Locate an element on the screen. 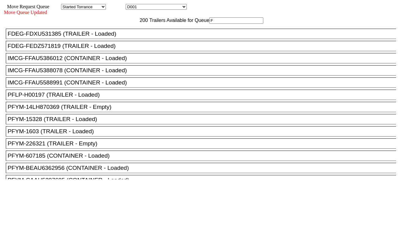 This screenshot has height=232, width=400. div: FDEG-FDXU531385 (TRAILER - Loaded) is located at coordinates (203, 34).